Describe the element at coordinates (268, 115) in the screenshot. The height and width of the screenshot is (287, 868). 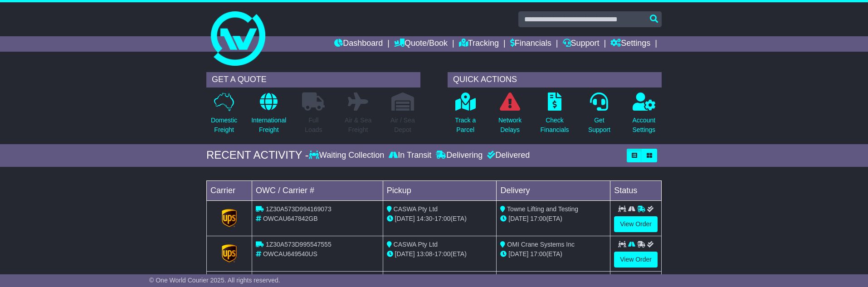
I see `a: InternationalFreight` at that location.